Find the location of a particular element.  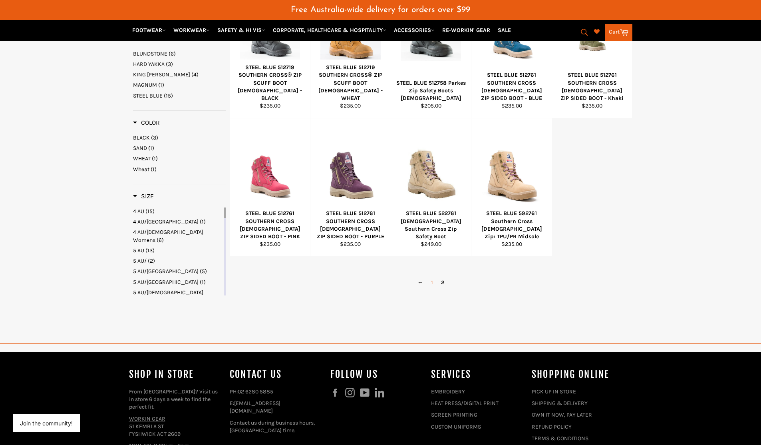

a: HARD YAKKA is located at coordinates (179, 64).